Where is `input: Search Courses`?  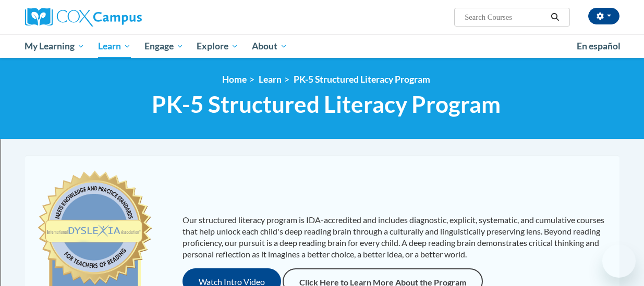
input: Search Courses is located at coordinates (505, 17).